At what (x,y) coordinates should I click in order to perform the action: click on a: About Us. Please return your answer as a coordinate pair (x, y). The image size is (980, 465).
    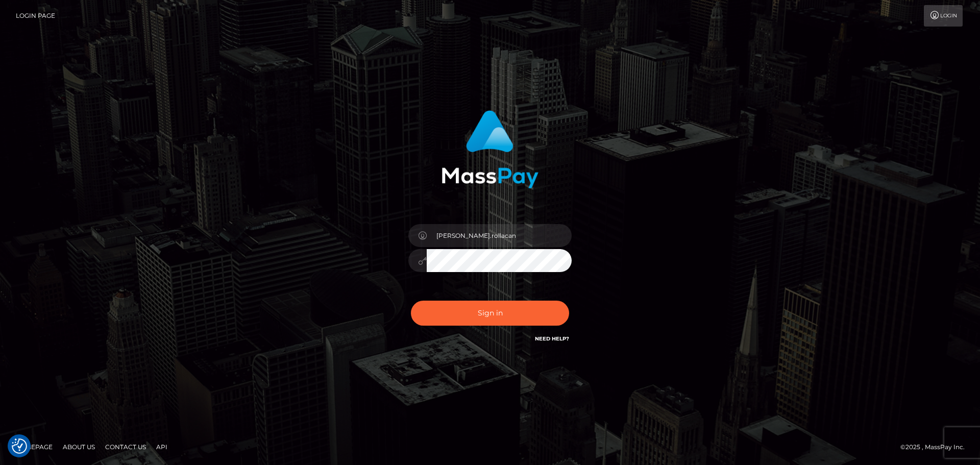
    Looking at the image, I should click on (78, 446).